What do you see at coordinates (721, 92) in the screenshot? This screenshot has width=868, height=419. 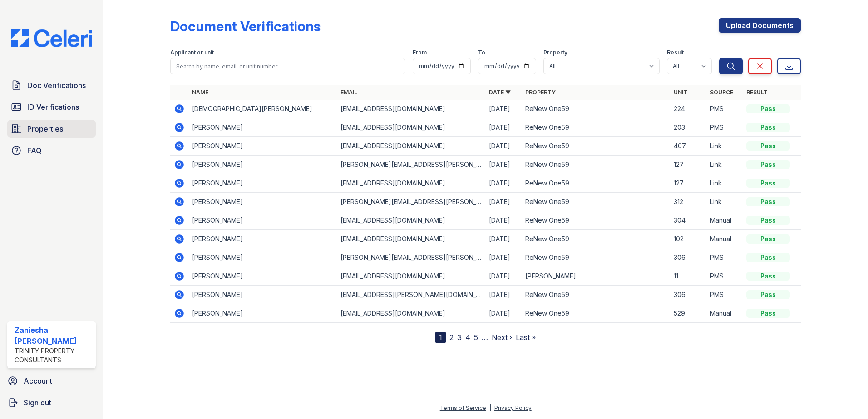 I see `a: Source` at bounding box center [721, 92].